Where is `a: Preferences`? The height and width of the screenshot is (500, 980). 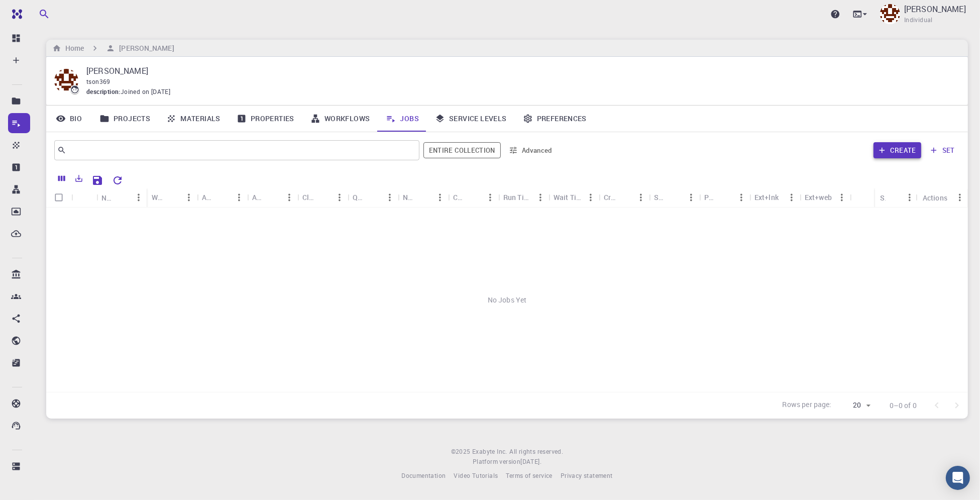
a: Preferences is located at coordinates (554, 118).